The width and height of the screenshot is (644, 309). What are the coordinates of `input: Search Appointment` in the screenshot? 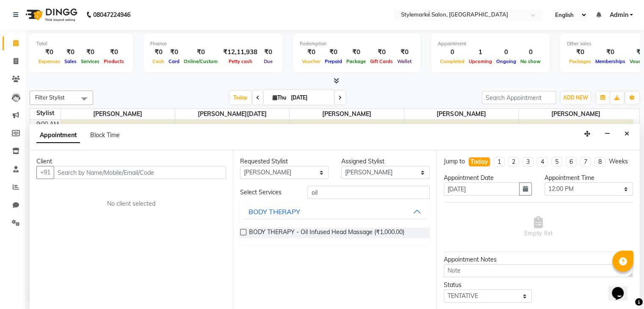 It's located at (519, 97).